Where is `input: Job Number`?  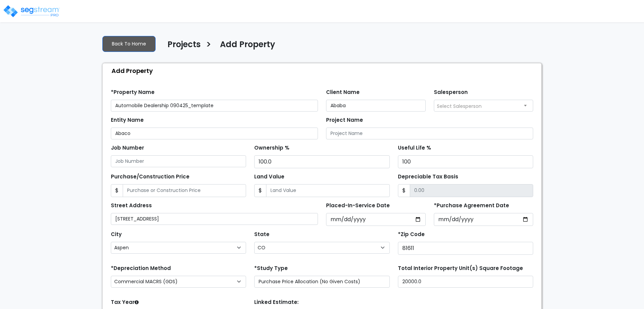 input: Job Number is located at coordinates (178, 161).